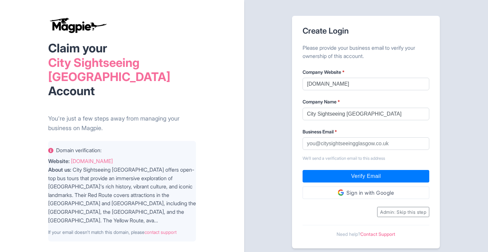 The width and height of the screenshot is (488, 252). Describe the element at coordinates (366, 31) in the screenshot. I see `h2: Create Login` at that location.